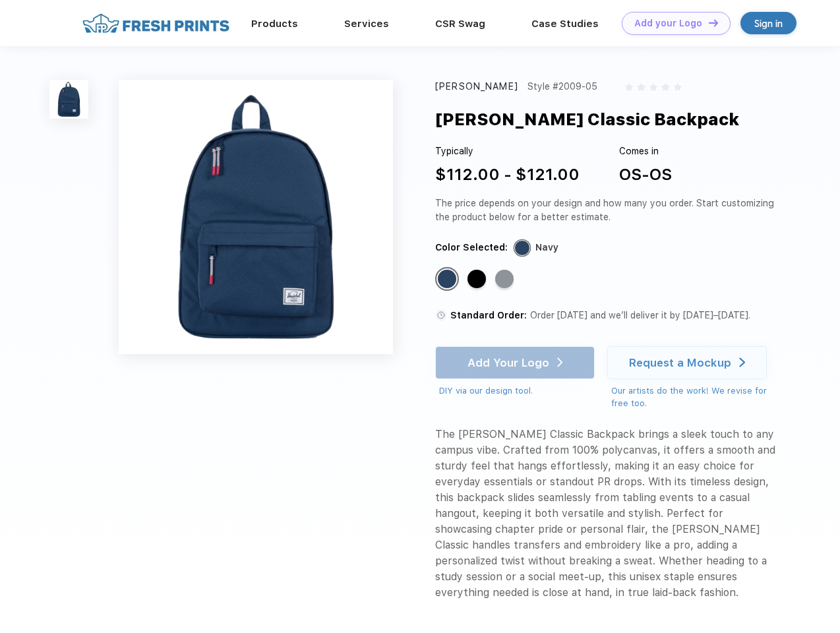 The image size is (840, 633). Describe the element at coordinates (768, 23) in the screenshot. I see `a: Sign in` at that location.